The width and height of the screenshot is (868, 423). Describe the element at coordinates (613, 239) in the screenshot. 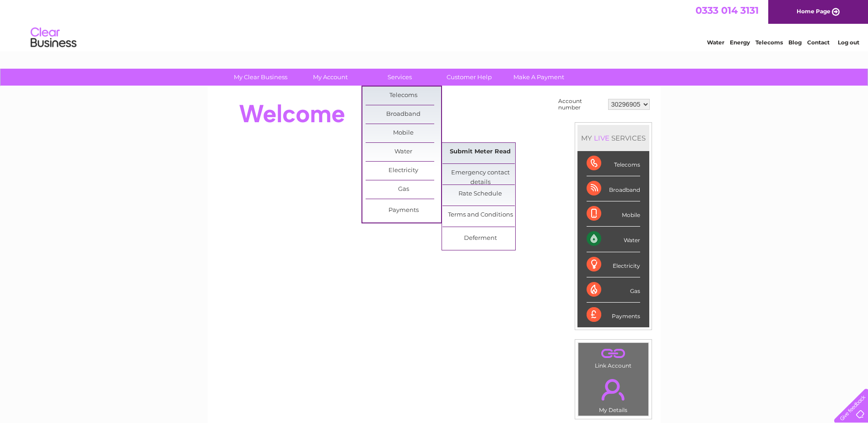

I see `div: Water` at that location.